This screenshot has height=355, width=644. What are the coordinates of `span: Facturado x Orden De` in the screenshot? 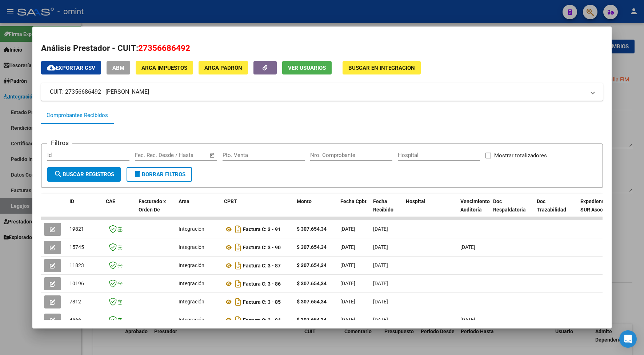 It's located at (152, 205).